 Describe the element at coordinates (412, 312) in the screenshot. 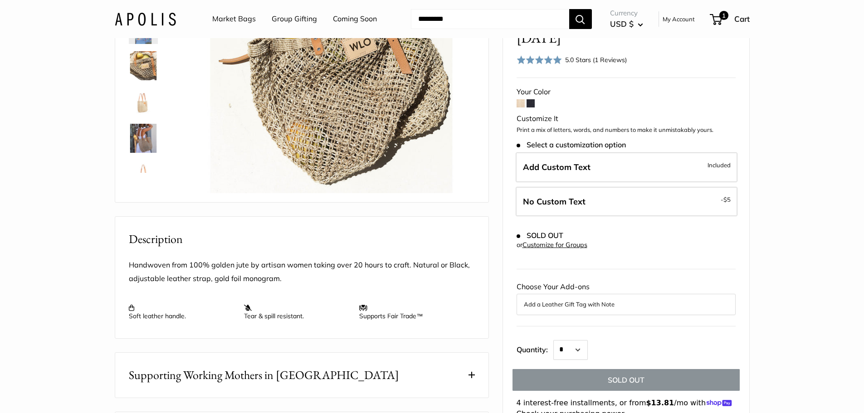

I see `p: Supports Fair Trade™` at that location.